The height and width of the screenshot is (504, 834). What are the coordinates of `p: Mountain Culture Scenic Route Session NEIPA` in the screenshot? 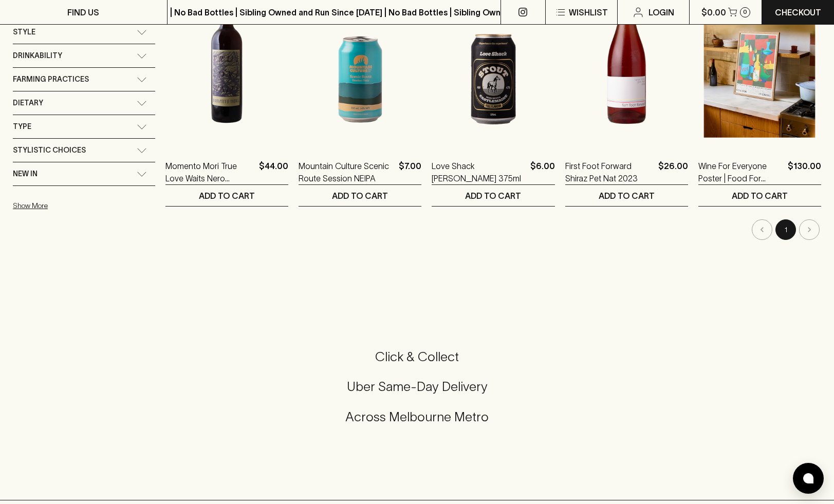 It's located at (347, 172).